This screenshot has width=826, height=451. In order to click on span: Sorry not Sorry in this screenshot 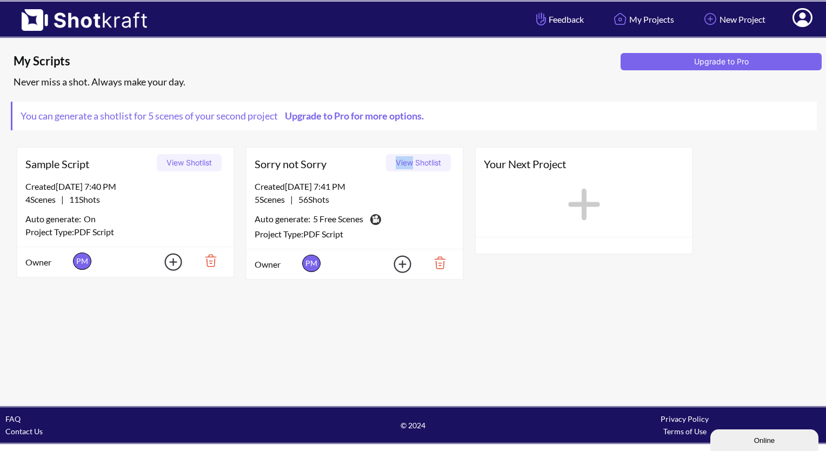, I will do `click(318, 164)`.